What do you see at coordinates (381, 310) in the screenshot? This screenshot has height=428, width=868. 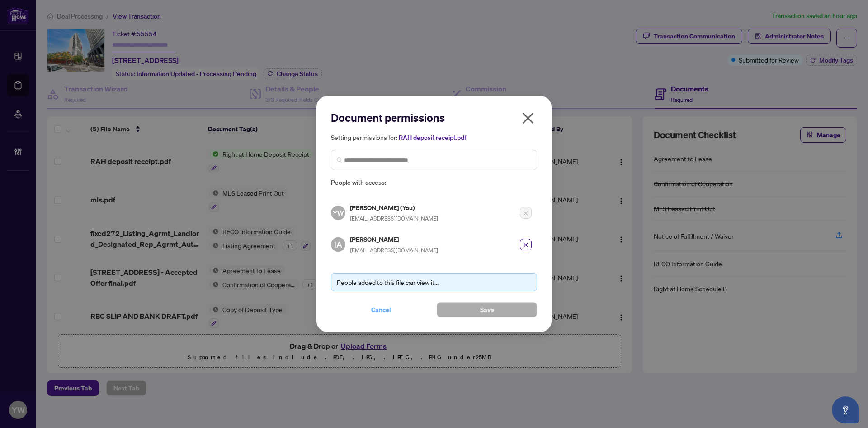 I see `button: Cancel` at bounding box center [381, 310].